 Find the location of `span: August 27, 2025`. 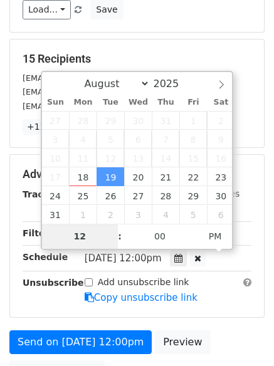

span: August 27, 2025 is located at coordinates (138, 195).